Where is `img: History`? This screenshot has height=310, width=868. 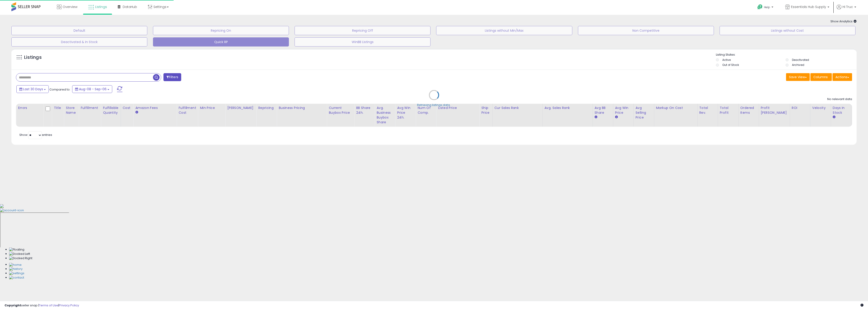
img: History is located at coordinates (16, 269).